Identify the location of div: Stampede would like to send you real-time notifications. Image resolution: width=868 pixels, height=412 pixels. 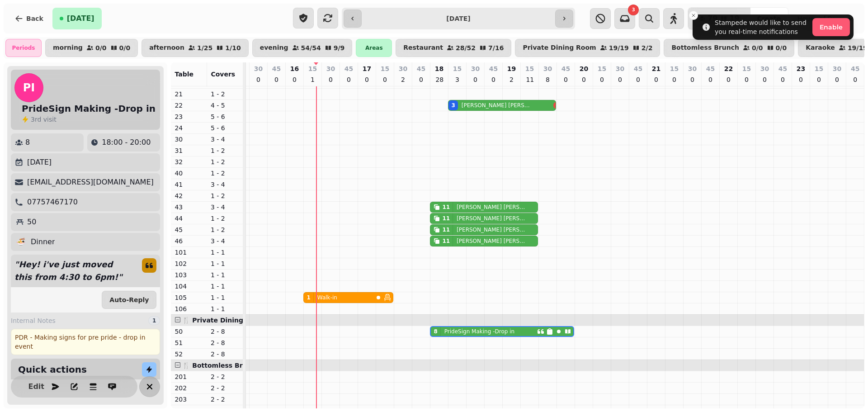
(762, 27).